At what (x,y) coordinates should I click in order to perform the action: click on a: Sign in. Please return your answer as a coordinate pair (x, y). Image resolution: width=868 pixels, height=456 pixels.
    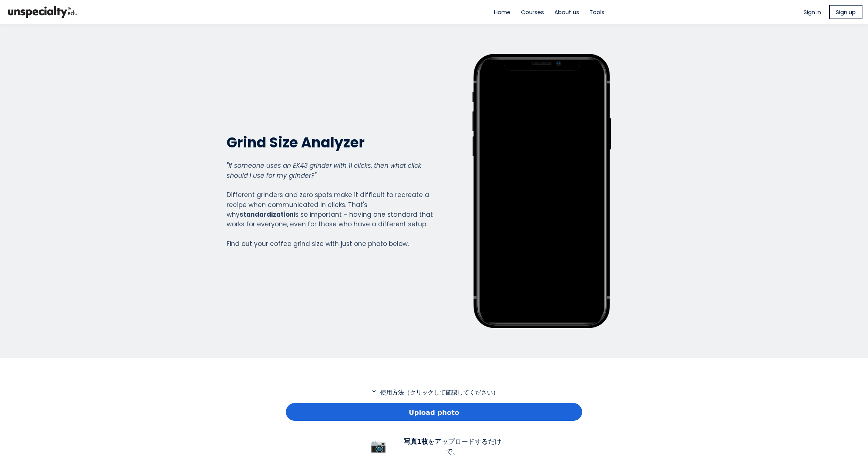
    Looking at the image, I should click on (812, 12).